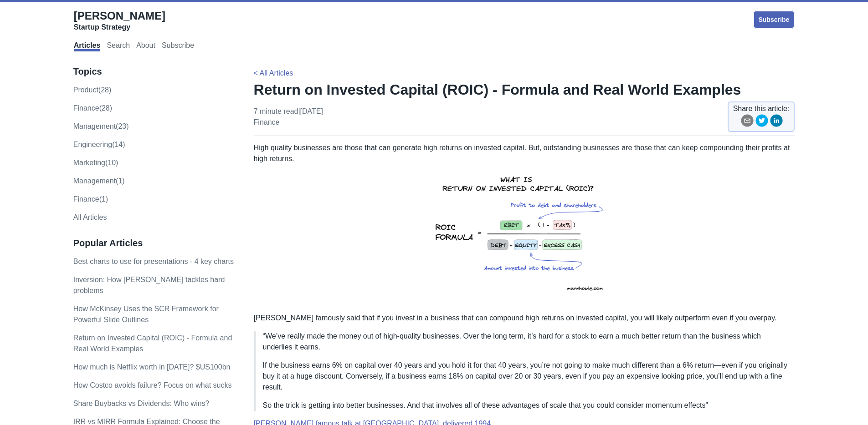 This screenshot has height=425, width=868. Describe the element at coordinates (267, 122) in the screenshot. I see `a: finance` at that location.